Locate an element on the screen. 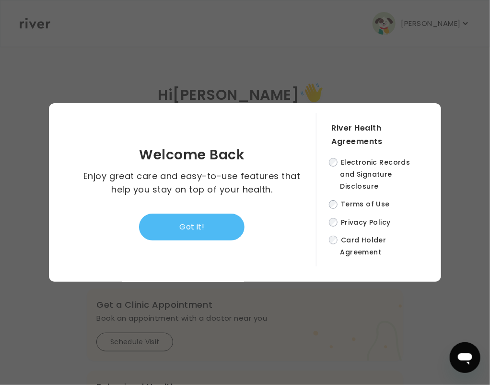  p: Enjoy great care and easy-to-use features that help you stay on top of your health. is located at coordinates (192, 183).